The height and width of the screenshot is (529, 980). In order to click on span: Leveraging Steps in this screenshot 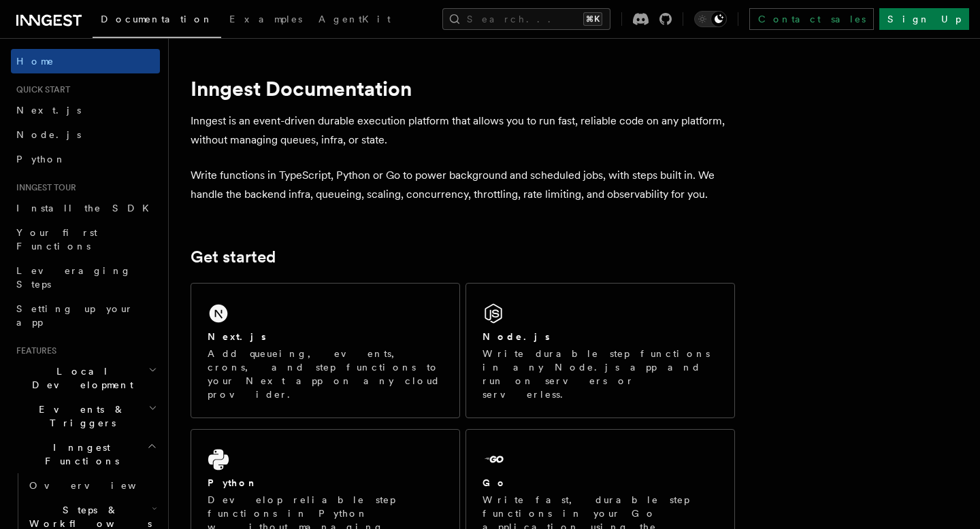, I will do `click(73, 277)`.